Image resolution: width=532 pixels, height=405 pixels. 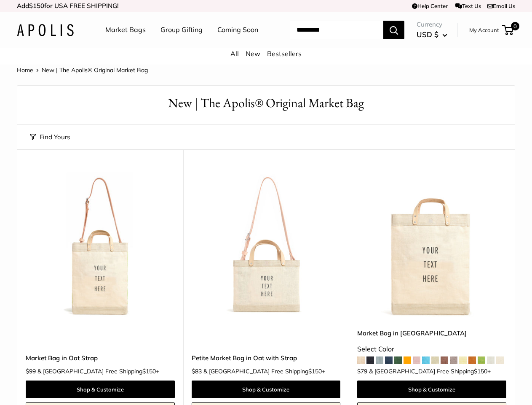 What do you see at coordinates (235, 54) in the screenshot?
I see `a: All` at bounding box center [235, 54].